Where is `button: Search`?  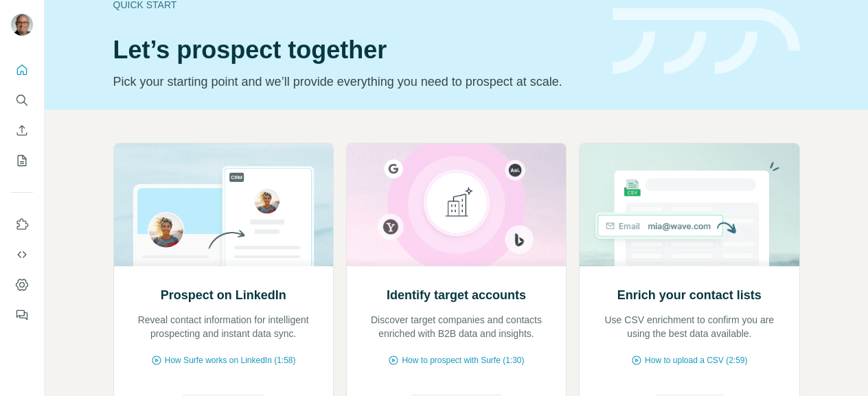
button: Search is located at coordinates (22, 100).